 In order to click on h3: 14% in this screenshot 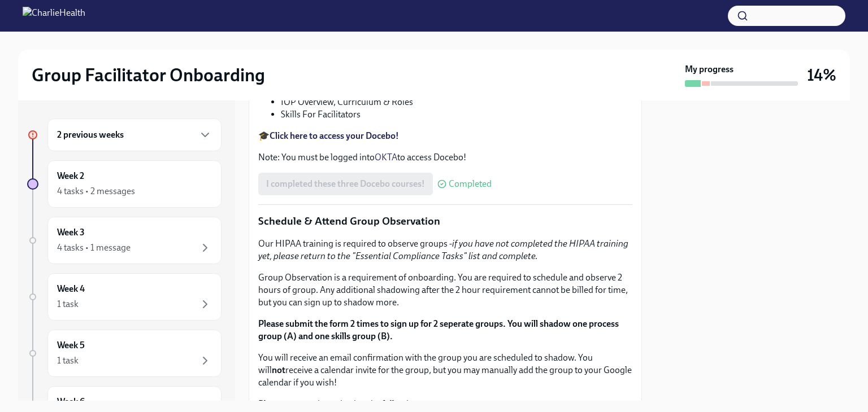, I will do `click(821, 75)`.